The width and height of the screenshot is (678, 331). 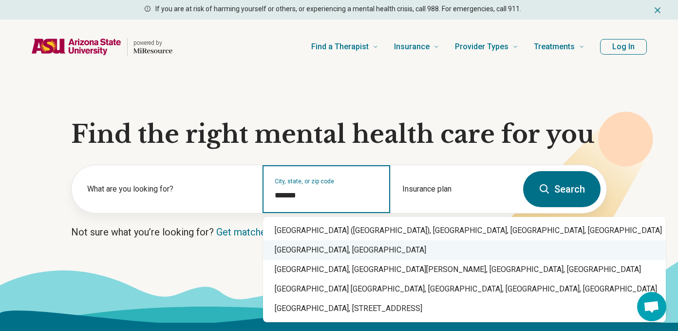 I want to click on div: Suggestions, so click(x=464, y=269).